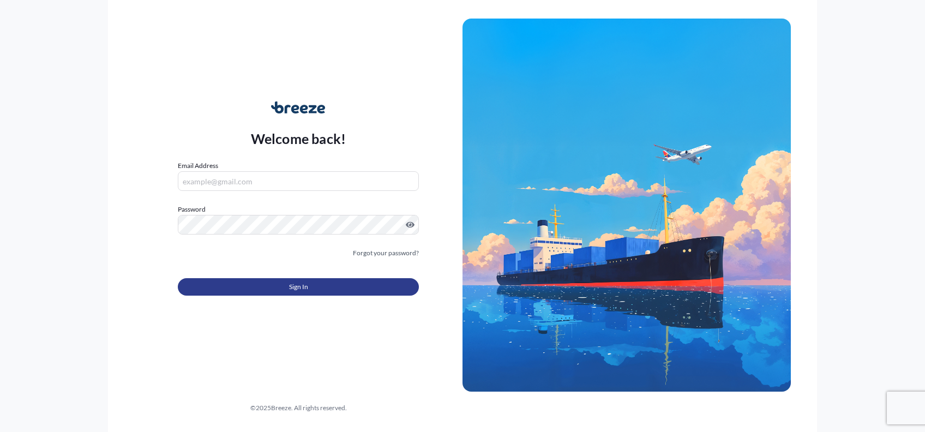 Image resolution: width=925 pixels, height=432 pixels. What do you see at coordinates (298, 181) in the screenshot?
I see `input: example@gmail.com` at bounding box center [298, 181].